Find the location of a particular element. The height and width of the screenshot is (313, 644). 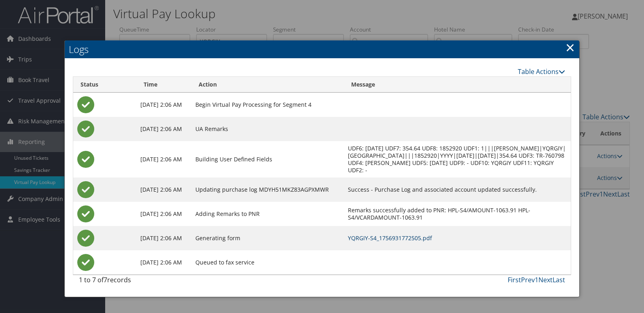

td: Begin Virtual Pay Processing for Segment 4 is located at coordinates (267, 105).